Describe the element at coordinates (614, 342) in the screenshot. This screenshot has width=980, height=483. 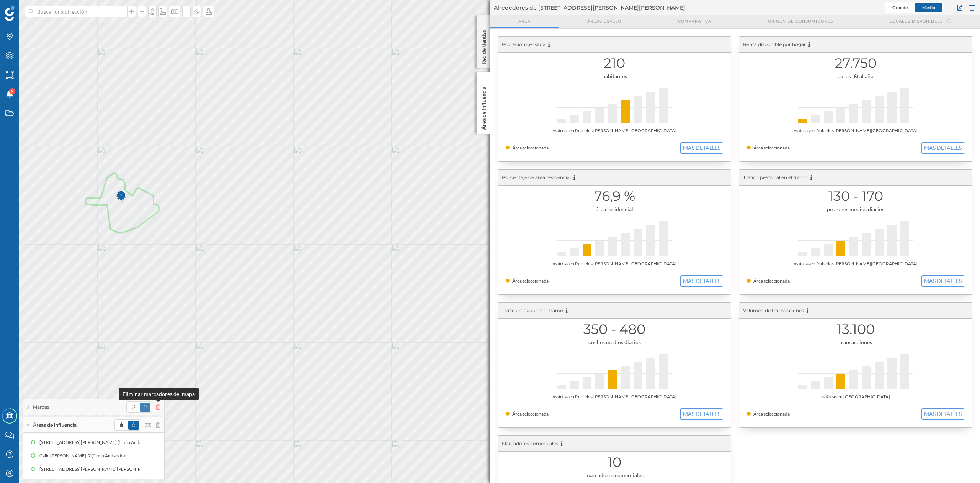
I see `div: coches medios diarios` at that location.